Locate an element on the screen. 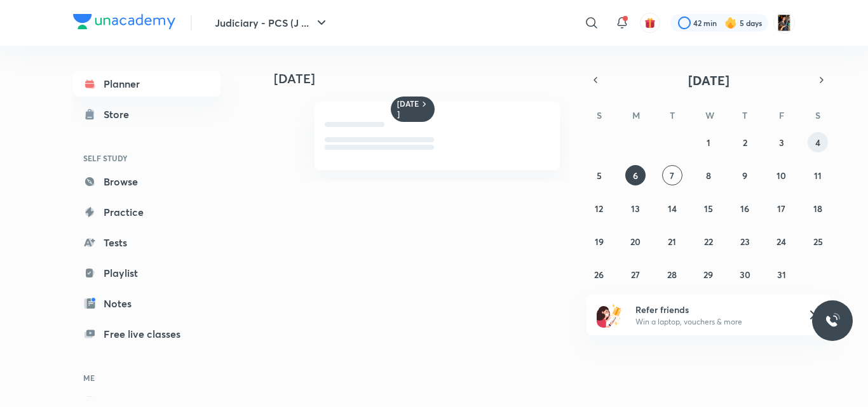 The image size is (868, 407). button: October 5, 2025 is located at coordinates (599, 175).